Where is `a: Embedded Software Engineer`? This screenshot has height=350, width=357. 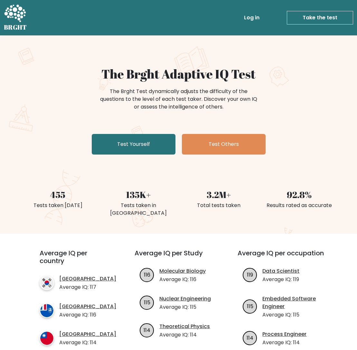 a: Embedded Software Engineer is located at coordinates (293, 302).